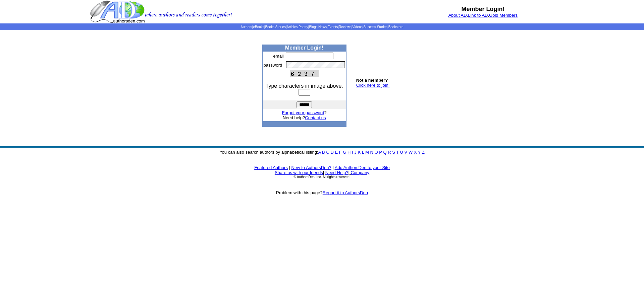  I want to click on a: F, so click(340, 152).